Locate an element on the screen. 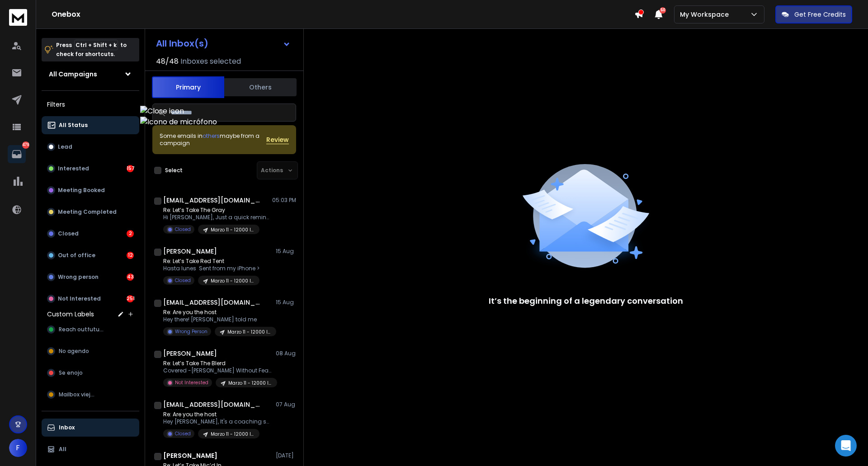 The width and height of the screenshot is (868, 466). button: Lead is located at coordinates (90, 147).